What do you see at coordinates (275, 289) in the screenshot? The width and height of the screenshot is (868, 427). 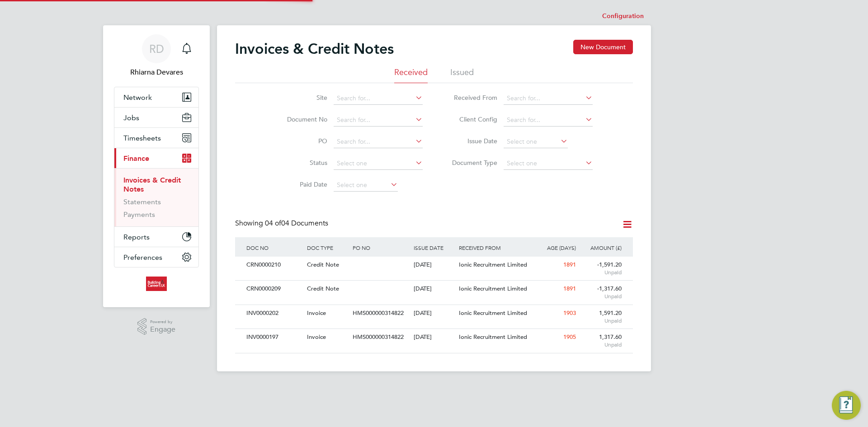 I see `div: CRN0000209` at bounding box center [275, 289].